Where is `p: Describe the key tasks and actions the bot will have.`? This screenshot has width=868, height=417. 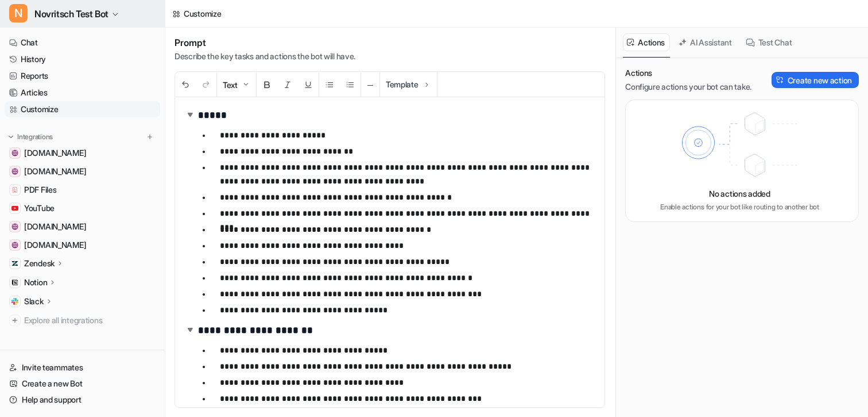
p: Describe the key tasks and actions the bot will have. is located at coordinates (264, 57).